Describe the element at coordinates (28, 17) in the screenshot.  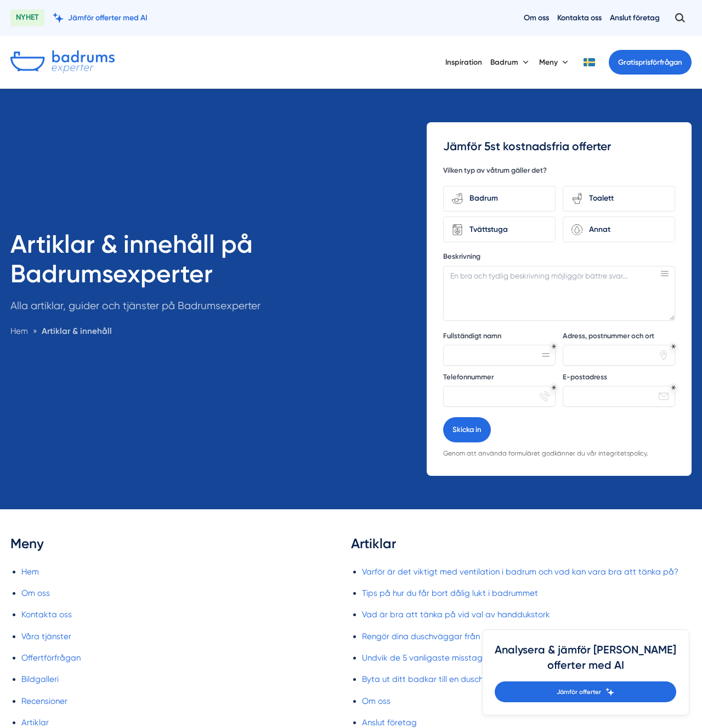
I see `span: NYHET` at that location.